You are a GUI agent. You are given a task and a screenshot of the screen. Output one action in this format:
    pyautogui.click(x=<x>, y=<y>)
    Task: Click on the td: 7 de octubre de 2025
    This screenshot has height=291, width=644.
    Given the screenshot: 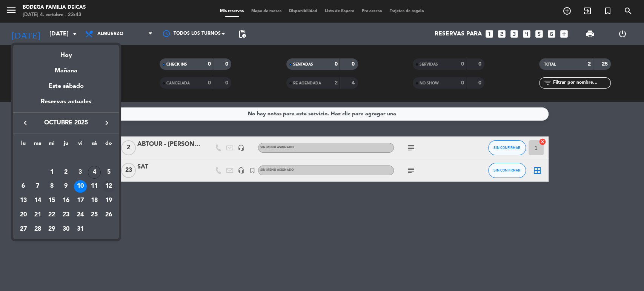 What is the action you would take?
    pyautogui.click(x=38, y=187)
    